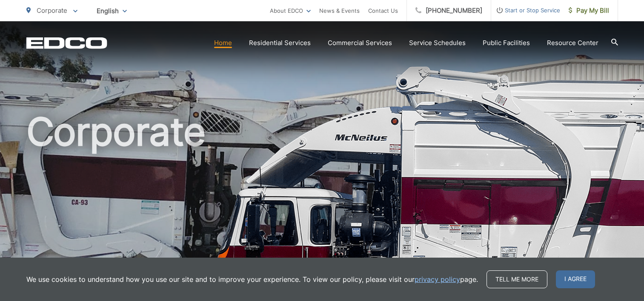  What do you see at coordinates (339, 11) in the screenshot?
I see `a: News & Events` at bounding box center [339, 11].